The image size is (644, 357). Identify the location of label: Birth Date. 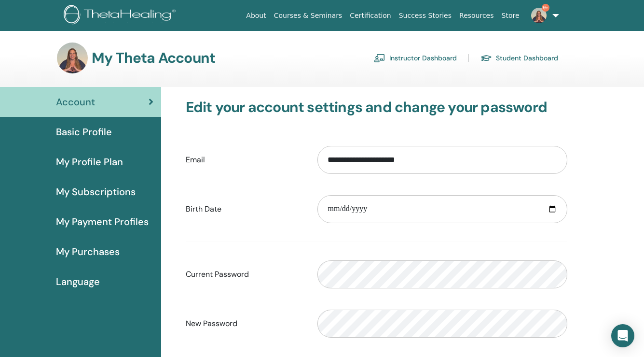
(244, 209).